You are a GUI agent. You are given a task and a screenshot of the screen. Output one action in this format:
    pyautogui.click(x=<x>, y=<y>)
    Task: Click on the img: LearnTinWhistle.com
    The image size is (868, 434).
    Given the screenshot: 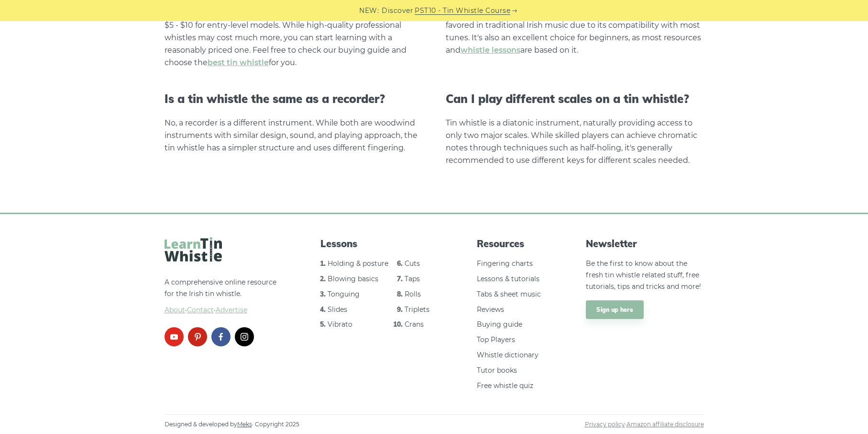 What is the action you would take?
    pyautogui.click(x=193, y=249)
    